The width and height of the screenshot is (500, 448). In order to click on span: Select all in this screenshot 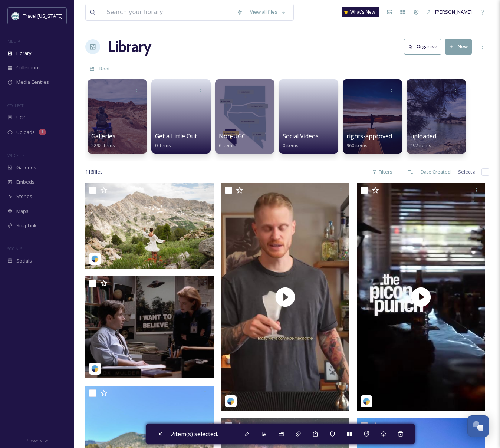, I will do `click(468, 172)`.